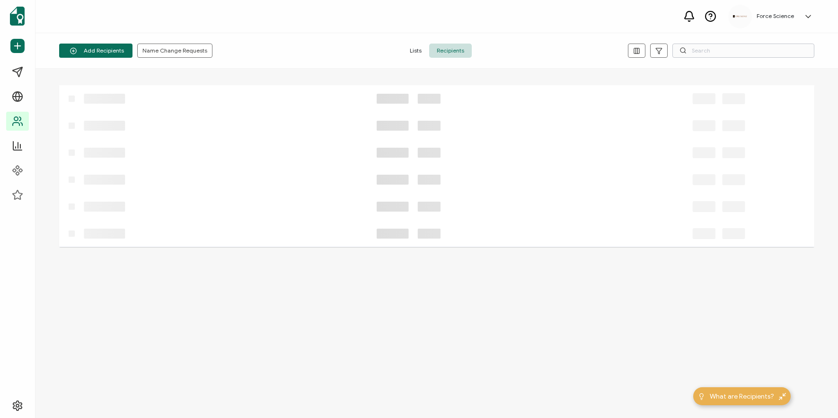  I want to click on span: Recipients, so click(450, 51).